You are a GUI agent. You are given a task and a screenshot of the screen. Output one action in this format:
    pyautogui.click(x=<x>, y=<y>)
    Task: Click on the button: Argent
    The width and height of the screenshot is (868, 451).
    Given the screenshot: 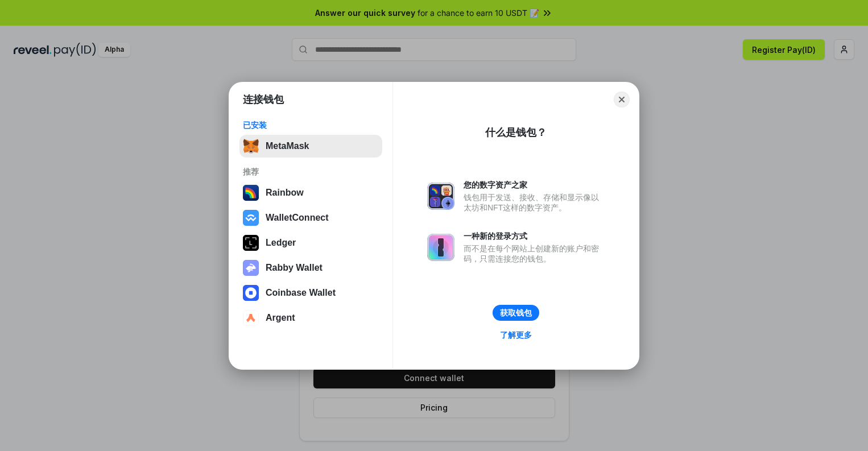 What is the action you would take?
    pyautogui.click(x=310, y=318)
    